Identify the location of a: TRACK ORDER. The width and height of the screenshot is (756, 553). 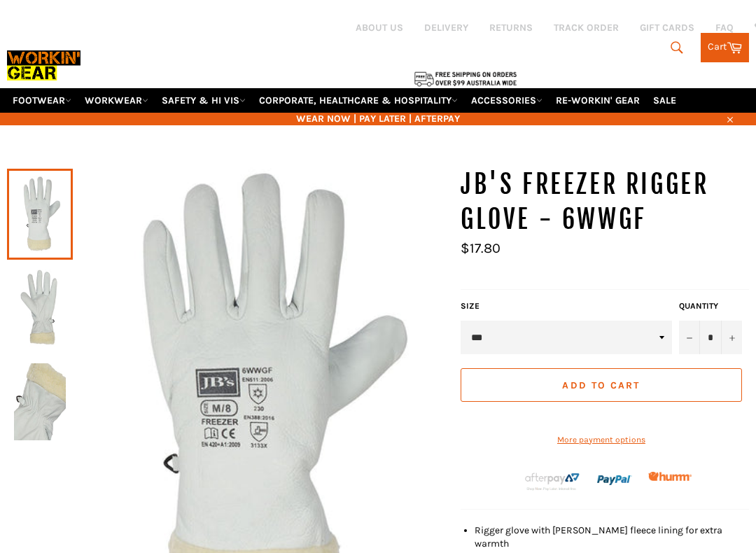
(586, 28).